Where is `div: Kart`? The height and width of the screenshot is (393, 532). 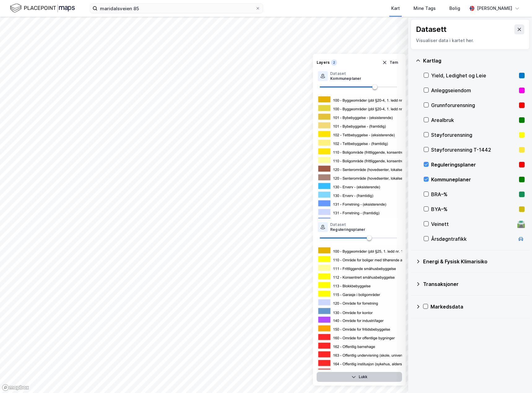
div: Kart is located at coordinates (395, 9).